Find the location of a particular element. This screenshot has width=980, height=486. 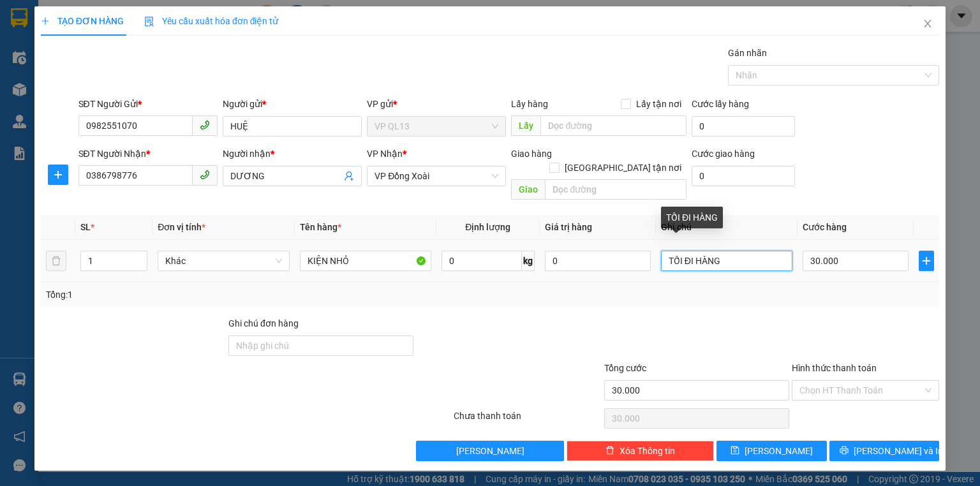

span: Lấy hàng is located at coordinates (529, 104).